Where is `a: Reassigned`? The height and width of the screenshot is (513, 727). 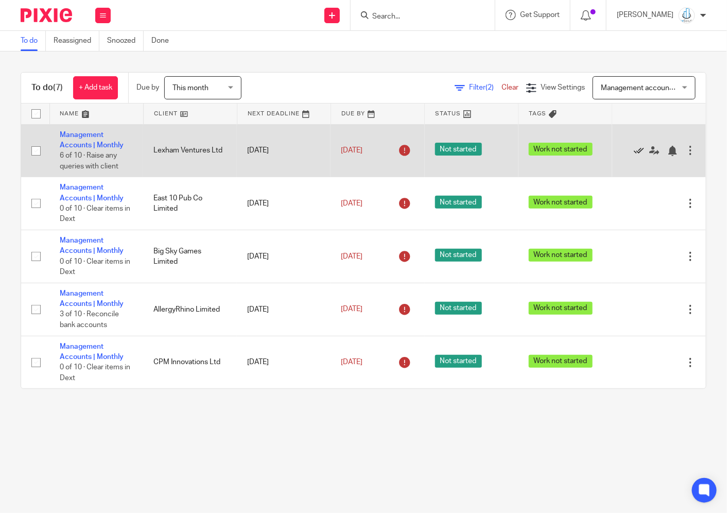 a: Reassigned is located at coordinates (76, 41).